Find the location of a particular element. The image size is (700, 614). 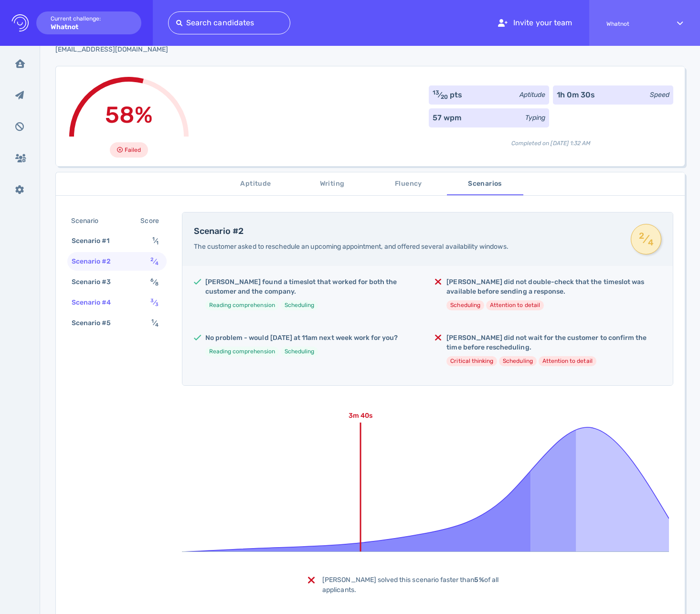

sup: 6 is located at coordinates (151, 280).